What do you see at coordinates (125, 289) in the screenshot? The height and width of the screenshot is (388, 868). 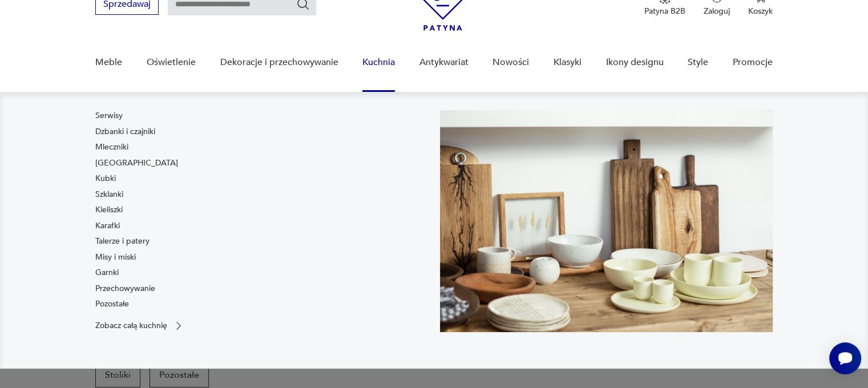 I see `a: Przechowywanie` at bounding box center [125, 289].